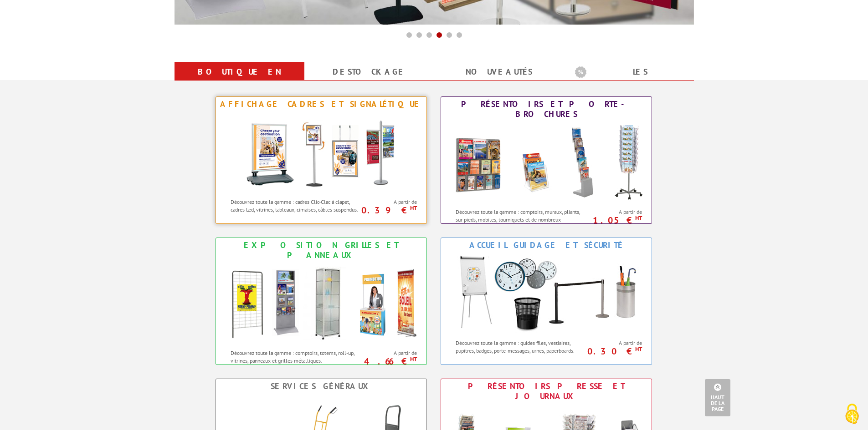  I want to click on p: 4.66 €, so click(387, 362).